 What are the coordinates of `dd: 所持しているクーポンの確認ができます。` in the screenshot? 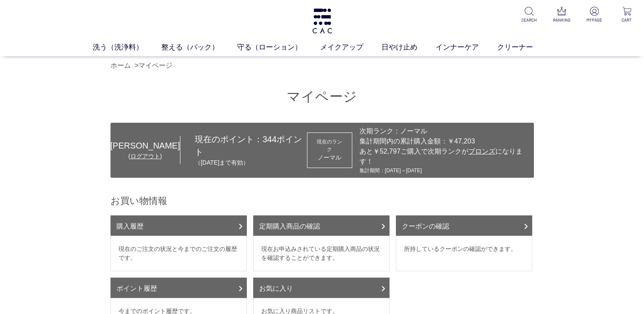 It's located at (464, 253).